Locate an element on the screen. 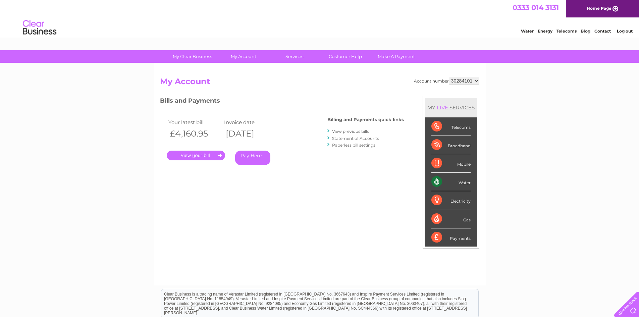  th: £4,160.95 is located at coordinates (195, 134).